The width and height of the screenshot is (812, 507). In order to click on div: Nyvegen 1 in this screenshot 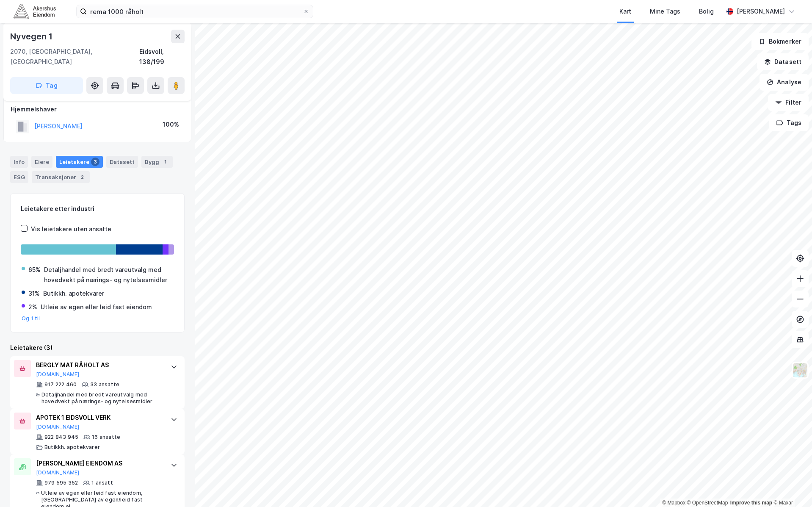, I will do `click(32, 37)`.